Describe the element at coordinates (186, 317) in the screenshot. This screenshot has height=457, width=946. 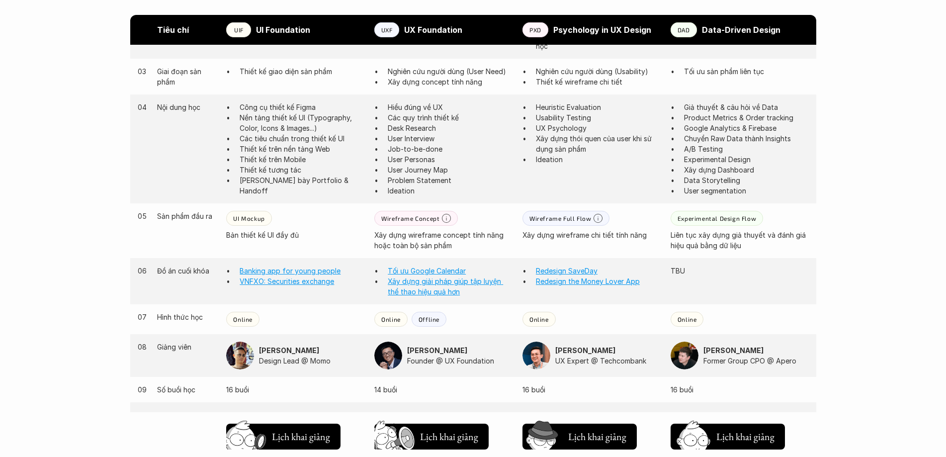
I see `p: Hình thức học` at that location.